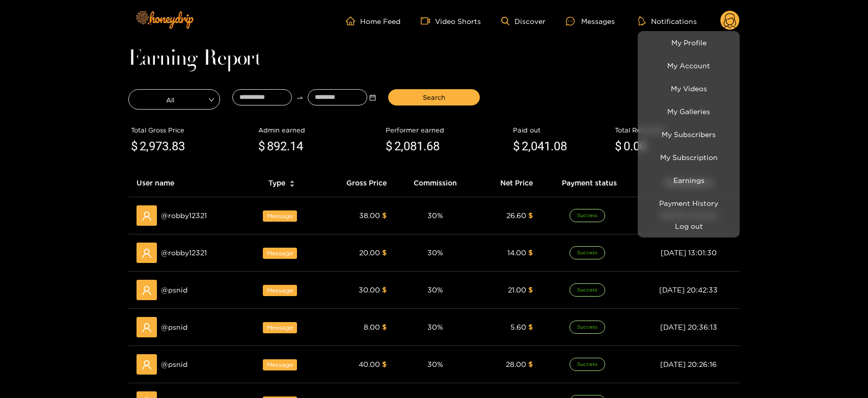 Image resolution: width=868 pixels, height=398 pixels. What do you see at coordinates (689, 202) in the screenshot?
I see `a: Payment History` at bounding box center [689, 202].